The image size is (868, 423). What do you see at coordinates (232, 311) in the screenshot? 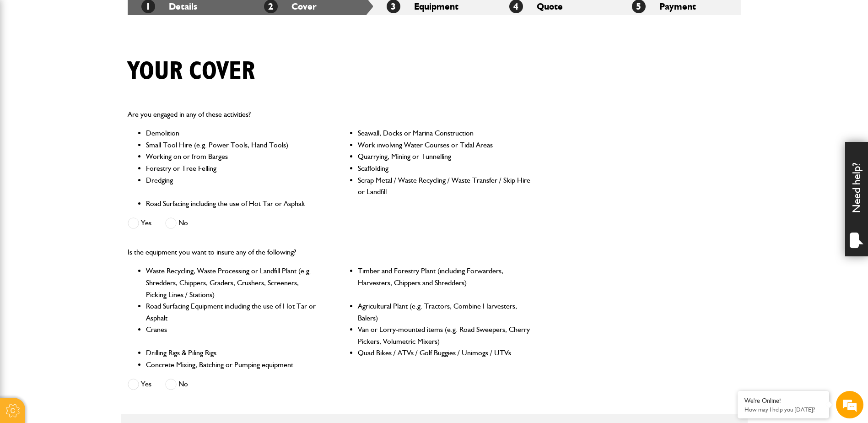
I see `li: Road Surfacing Equipment including the use of Hot Tar or Asphalt` at bounding box center [232, 311].